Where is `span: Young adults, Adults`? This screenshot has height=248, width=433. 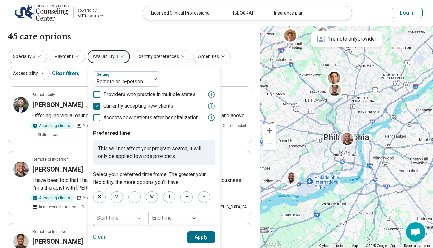 span: Young adults, Adults is located at coordinates (101, 126).